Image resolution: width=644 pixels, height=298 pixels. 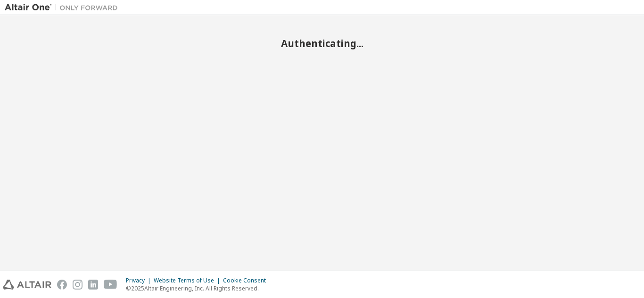 I want to click on div: Privacy, so click(x=139, y=281).